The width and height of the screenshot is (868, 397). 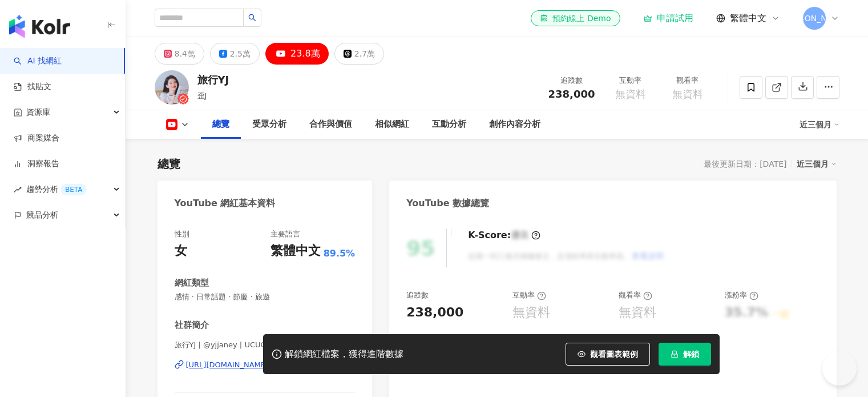 What do you see at coordinates (392, 125) in the screenshot?
I see `div: 相似網紅` at bounding box center [392, 125].